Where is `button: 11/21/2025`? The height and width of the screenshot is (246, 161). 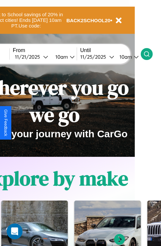
button: 11/21/2025 is located at coordinates (31, 57).